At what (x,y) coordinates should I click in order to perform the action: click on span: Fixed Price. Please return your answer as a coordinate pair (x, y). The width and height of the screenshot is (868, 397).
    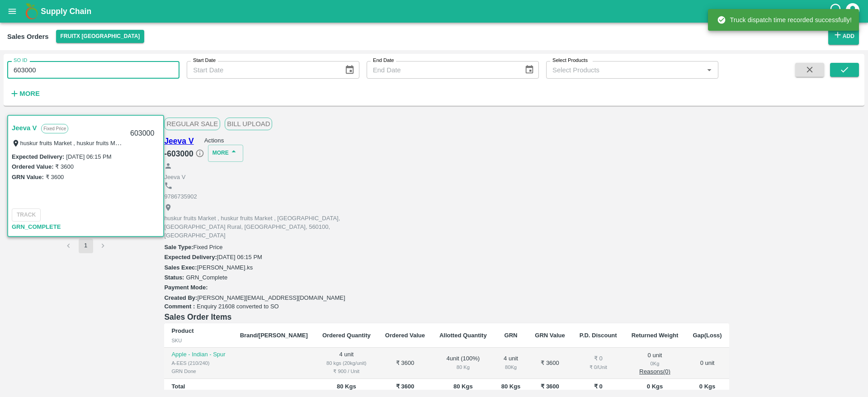
    Looking at the image, I should click on (207, 247).